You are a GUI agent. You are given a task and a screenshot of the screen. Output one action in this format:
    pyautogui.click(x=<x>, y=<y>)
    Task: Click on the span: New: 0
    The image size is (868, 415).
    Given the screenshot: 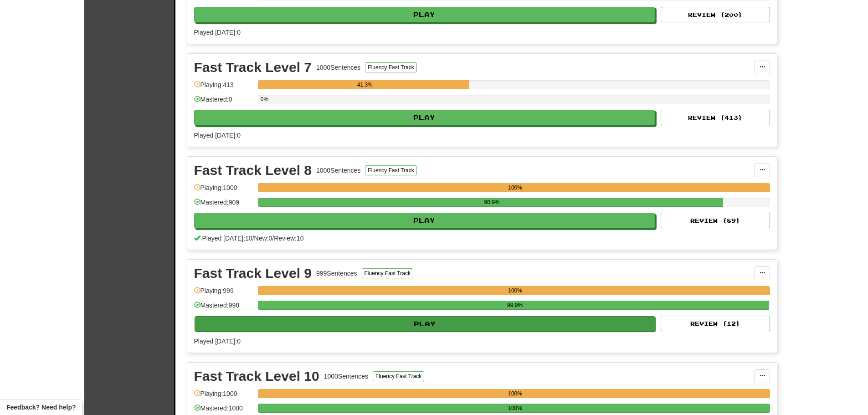 What is the action you would take?
    pyautogui.click(x=263, y=239)
    